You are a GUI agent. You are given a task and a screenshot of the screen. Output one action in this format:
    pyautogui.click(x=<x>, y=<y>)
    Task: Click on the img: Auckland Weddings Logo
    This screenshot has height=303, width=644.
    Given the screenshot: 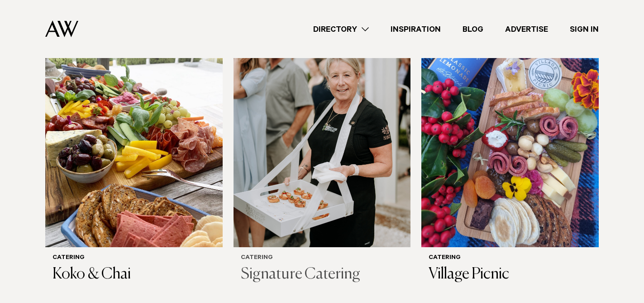 What is the action you would take?
    pyautogui.click(x=61, y=29)
    